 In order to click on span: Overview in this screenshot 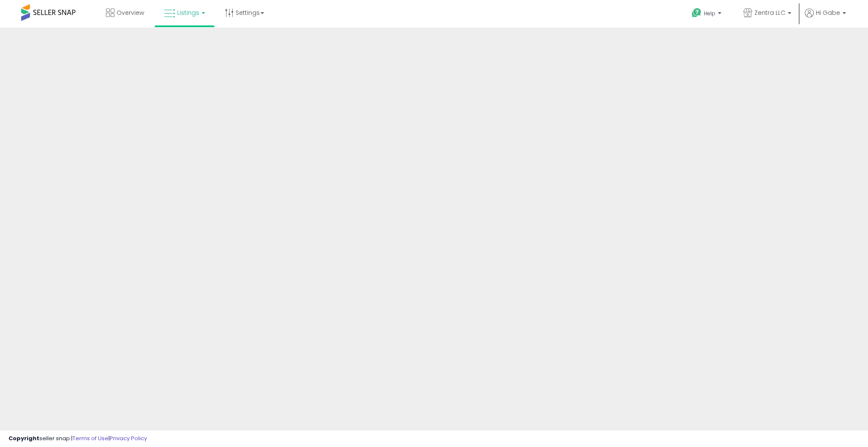, I will do `click(130, 13)`.